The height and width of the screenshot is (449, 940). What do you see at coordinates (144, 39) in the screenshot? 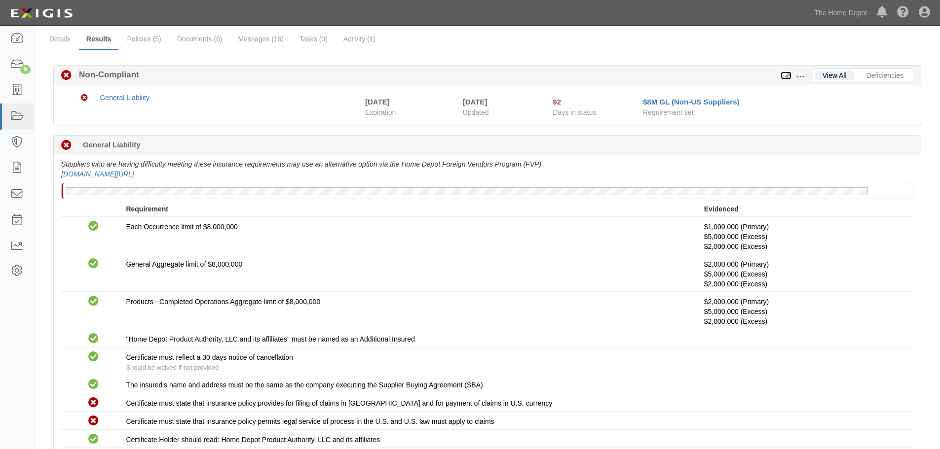
I see `a: Policies (5)` at bounding box center [144, 39].